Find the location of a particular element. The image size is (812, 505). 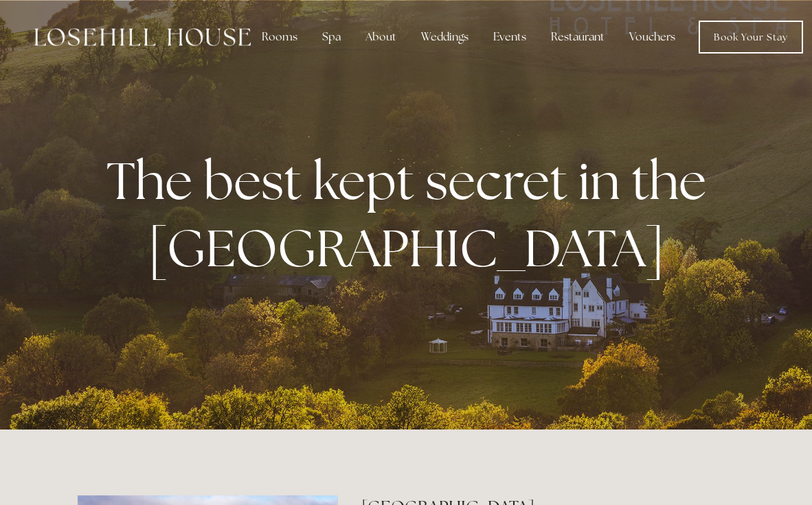

div: Restaurant is located at coordinates (578, 37).